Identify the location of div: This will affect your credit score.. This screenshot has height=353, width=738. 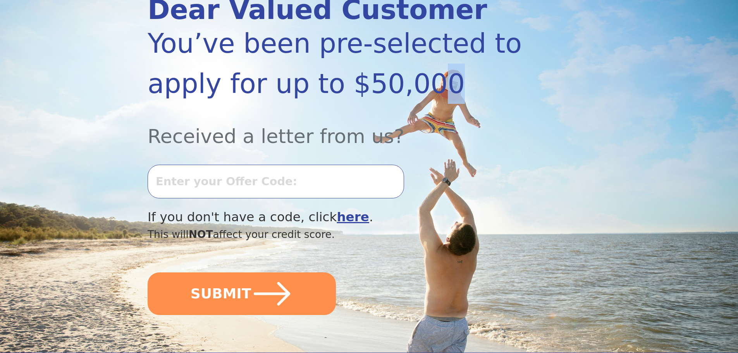
(336, 235).